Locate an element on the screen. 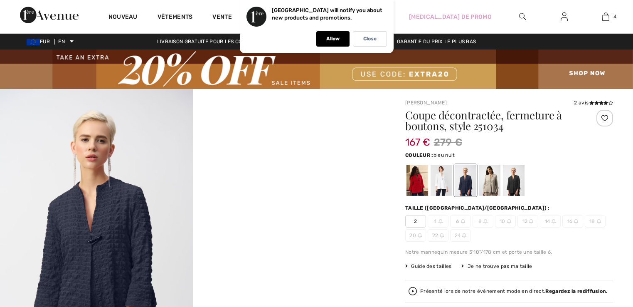 The image size is (633, 307). a: 1ère Avenue is located at coordinates (49, 15).